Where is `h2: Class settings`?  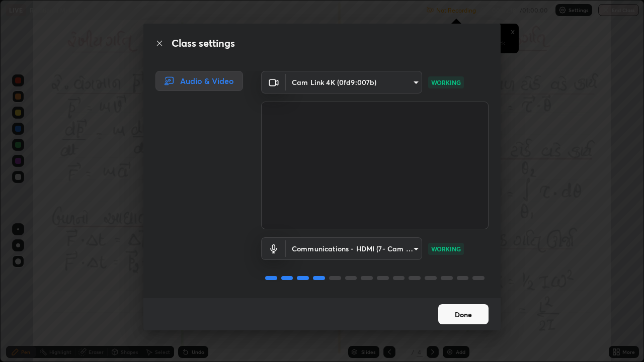
h2: Class settings is located at coordinates (203, 43).